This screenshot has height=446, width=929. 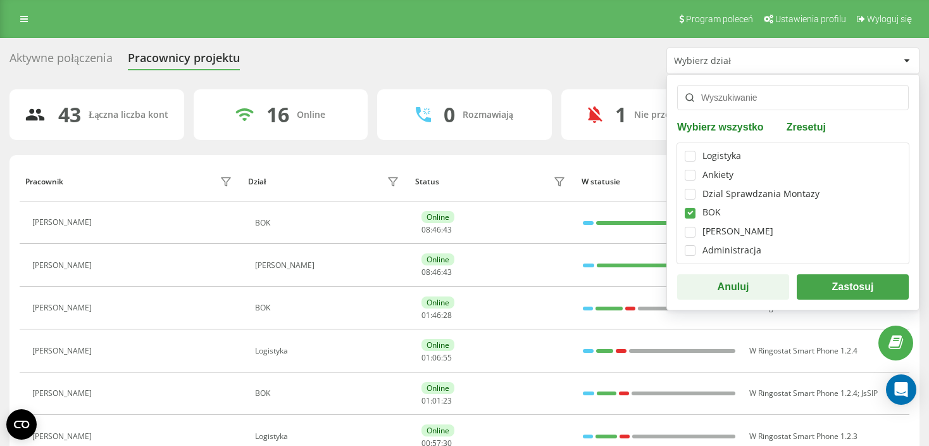 What do you see at coordinates (811, 19) in the screenshot?
I see `span: Ustawienia profilu` at bounding box center [811, 19].